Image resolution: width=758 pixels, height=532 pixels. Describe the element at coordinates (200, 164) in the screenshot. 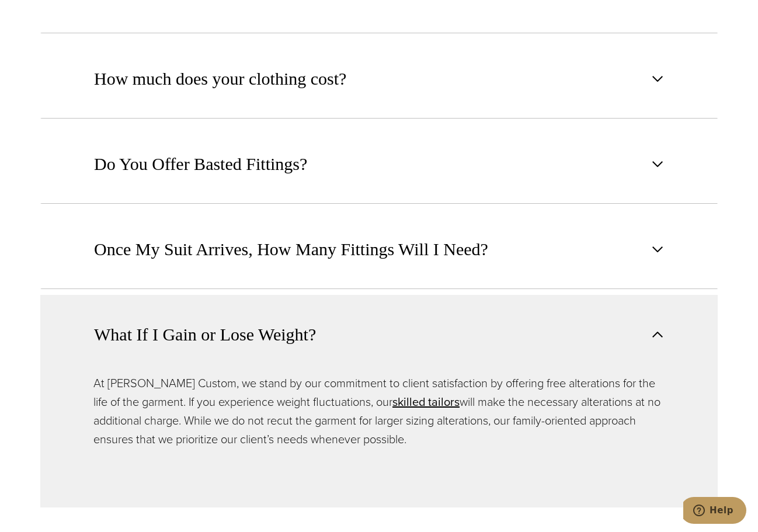

I see `span: Do You Offer Basted Fittings?` at that location.